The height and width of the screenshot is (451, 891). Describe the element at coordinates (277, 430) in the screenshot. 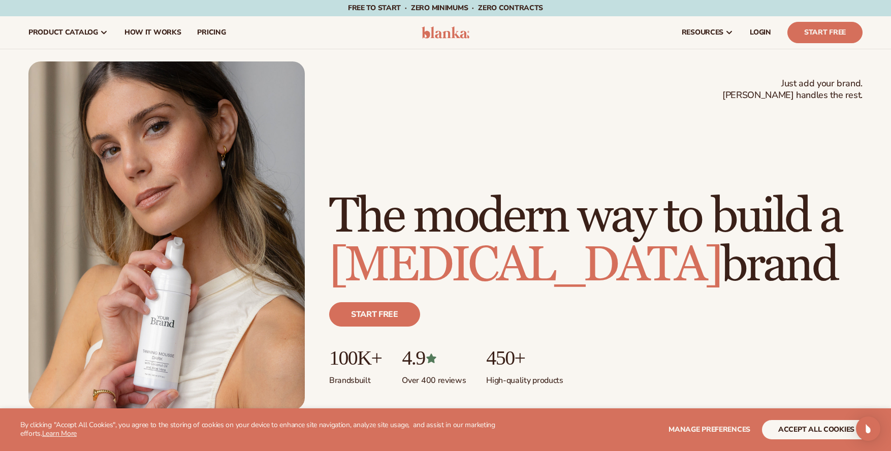

I see `p: By clicking "Accept All Cookies", you agree to the storing of cookies on your device to enhance s...` at that location.